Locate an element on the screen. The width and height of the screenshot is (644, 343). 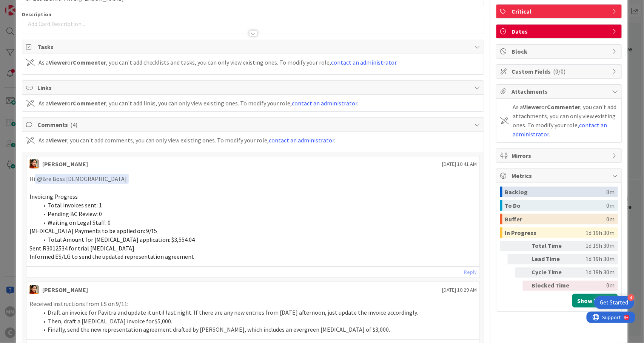
span: Attachments is located at coordinates (559, 92).